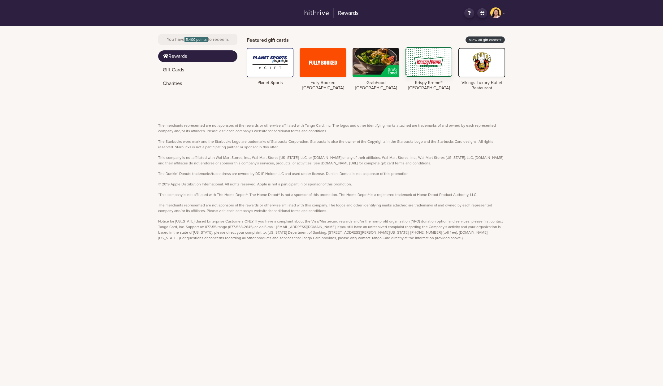  I want to click on a: View all gift cards, so click(485, 40).